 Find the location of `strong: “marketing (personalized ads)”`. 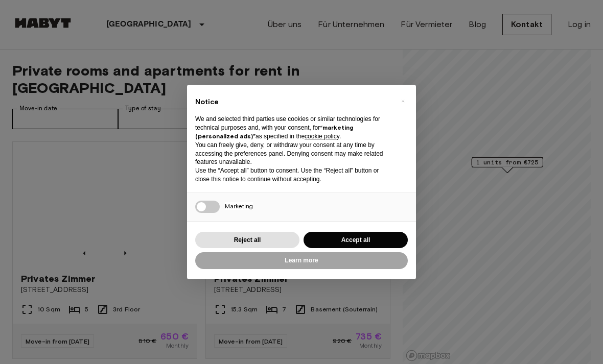

strong: “marketing (personalized ads)” is located at coordinates (274, 132).